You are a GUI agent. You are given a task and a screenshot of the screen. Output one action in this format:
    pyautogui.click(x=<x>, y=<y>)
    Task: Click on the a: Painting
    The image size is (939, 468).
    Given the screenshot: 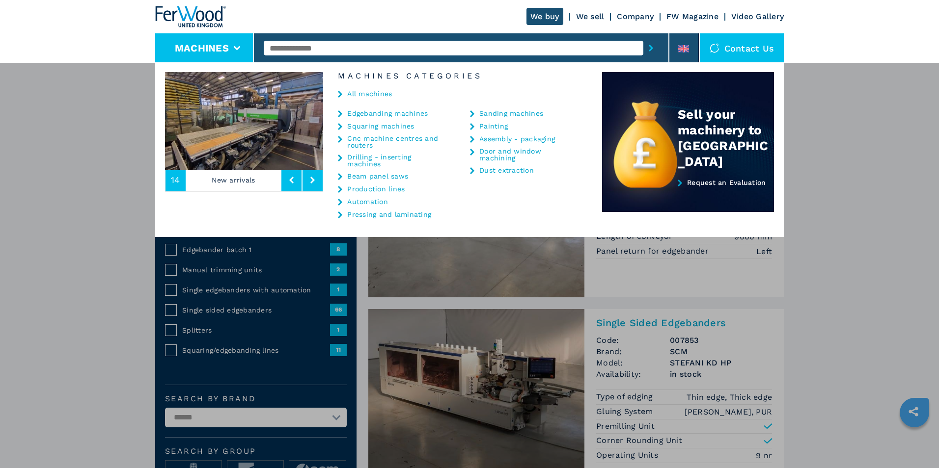 What is the action you would take?
    pyautogui.click(x=493, y=126)
    